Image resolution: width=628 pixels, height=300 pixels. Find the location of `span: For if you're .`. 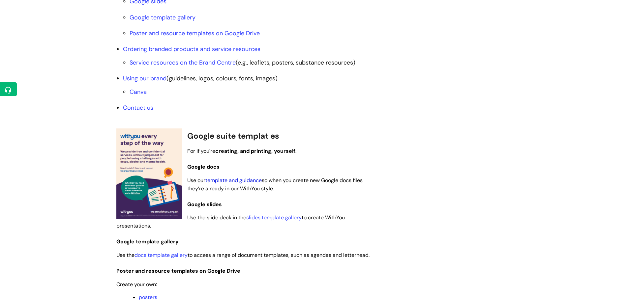

span: For if you're . is located at coordinates (242, 151).